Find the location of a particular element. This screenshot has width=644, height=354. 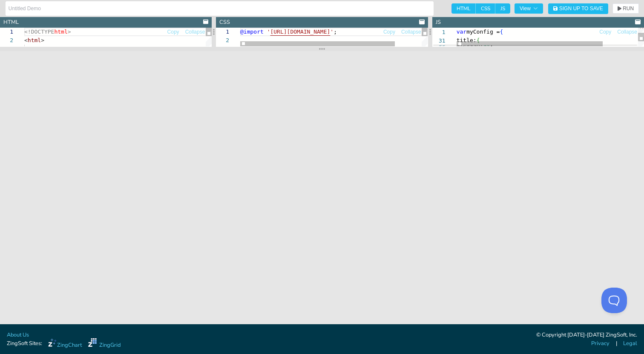

a: Privacy is located at coordinates (600, 343).